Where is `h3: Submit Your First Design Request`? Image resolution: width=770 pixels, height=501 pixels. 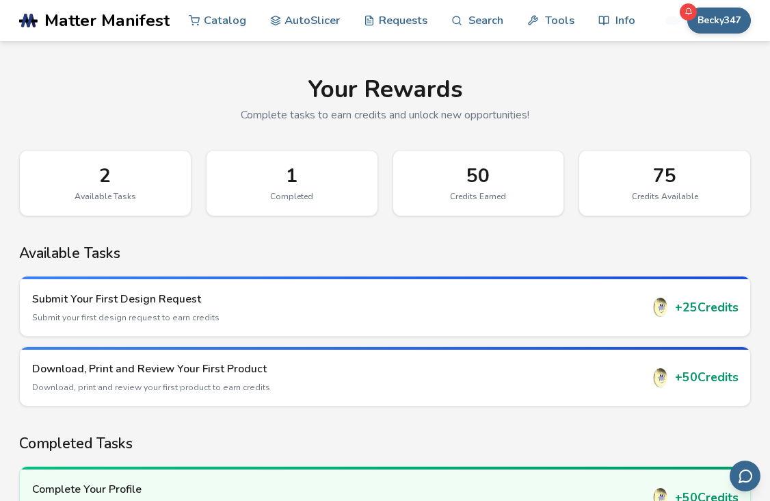 h3: Submit Your First Design Request is located at coordinates (336, 299).